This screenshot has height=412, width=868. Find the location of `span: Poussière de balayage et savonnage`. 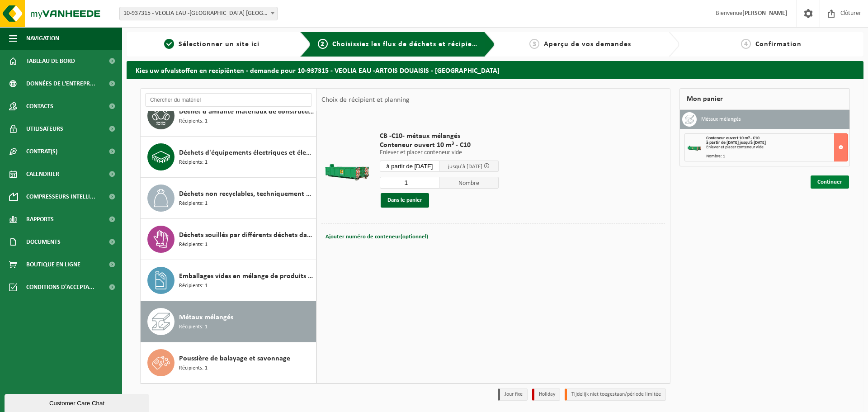

span: Poussière de balayage et savonnage is located at coordinates (234, 358).